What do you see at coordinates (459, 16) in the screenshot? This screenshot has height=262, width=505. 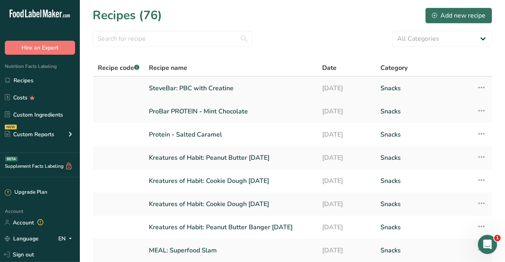 I see `div: Add new recipe` at bounding box center [459, 16].